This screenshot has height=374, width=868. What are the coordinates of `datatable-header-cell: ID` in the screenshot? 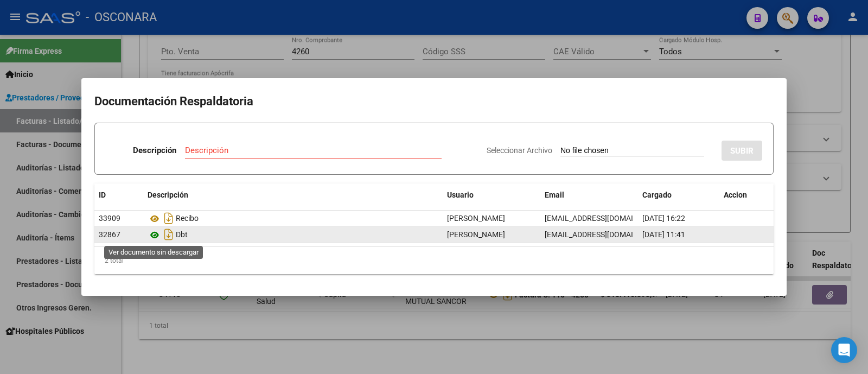 It's located at (119, 195).